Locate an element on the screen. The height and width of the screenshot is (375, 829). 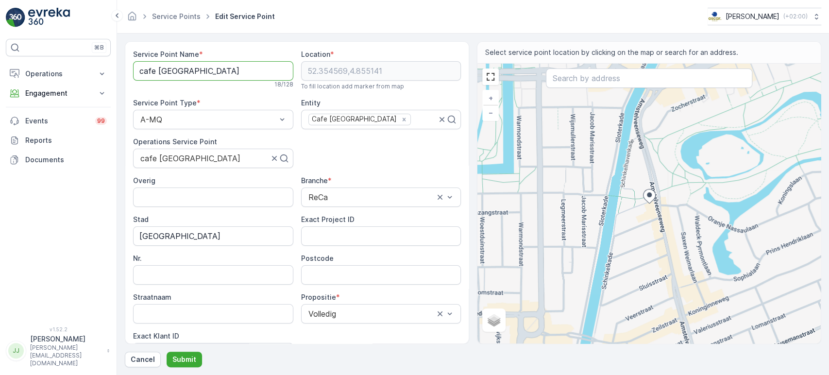
button: Engagement is located at coordinates (58, 93).